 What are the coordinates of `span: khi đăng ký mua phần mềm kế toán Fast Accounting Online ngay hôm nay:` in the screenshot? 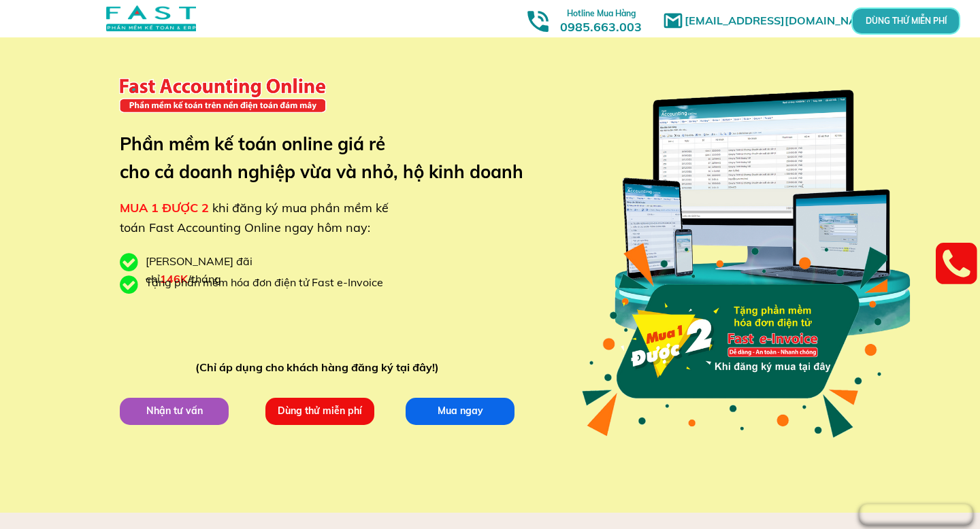 It's located at (254, 218).